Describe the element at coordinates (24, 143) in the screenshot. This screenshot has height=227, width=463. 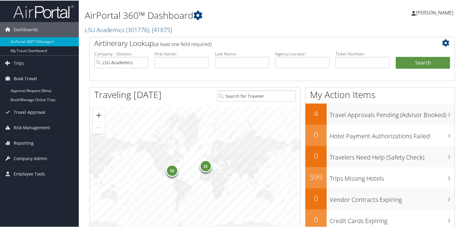
I see `span: Reporting` at that location.